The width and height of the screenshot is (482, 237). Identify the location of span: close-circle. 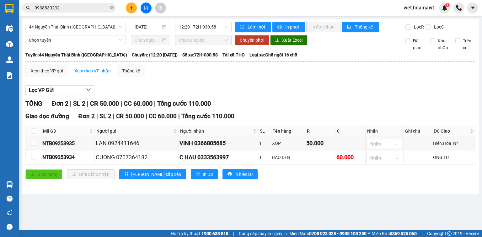
(112, 8).